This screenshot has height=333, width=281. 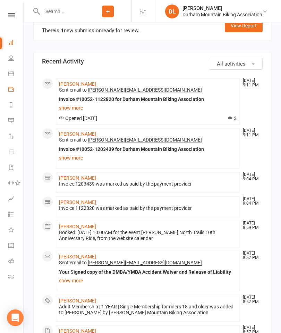 What do you see at coordinates (152, 61) in the screenshot?
I see `h3: Recent Activity` at bounding box center [152, 61].